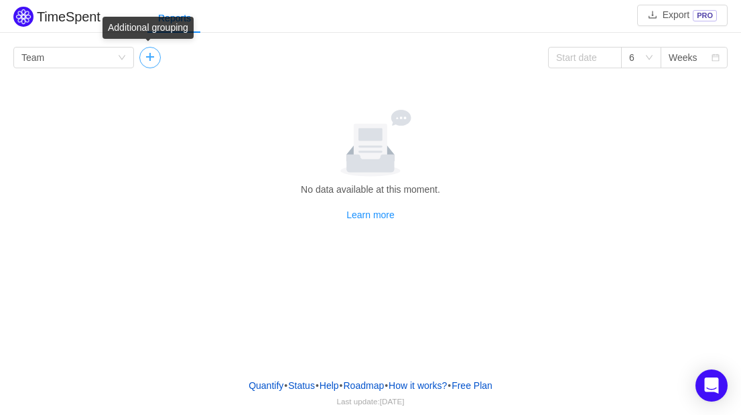 This screenshot has width=741, height=415. What do you see at coordinates (266, 386) in the screenshot?
I see `a: Quantify` at bounding box center [266, 386].